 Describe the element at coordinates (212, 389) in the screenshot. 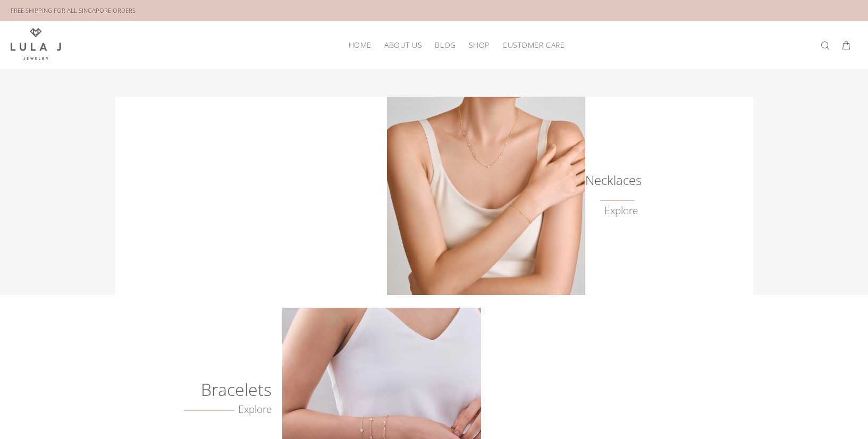

I see `h6: Bracelets` at that location.